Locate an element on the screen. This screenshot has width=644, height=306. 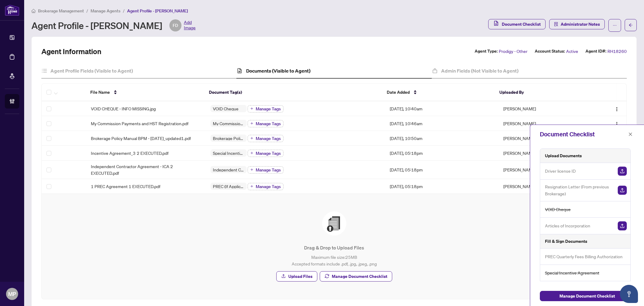
span: Date Added is located at coordinates (398, 92).